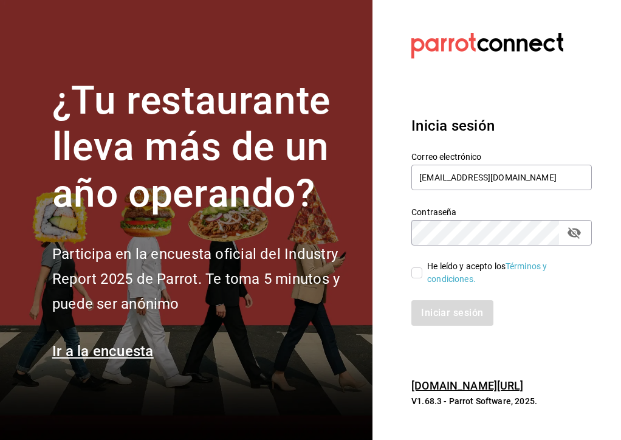 This screenshot has width=621, height=440. Describe the element at coordinates (501, 126) in the screenshot. I see `h3: Inicia sesión` at that location.